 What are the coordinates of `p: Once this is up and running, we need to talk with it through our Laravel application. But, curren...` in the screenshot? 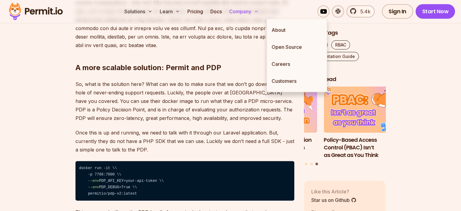 It's located at (185, 141).